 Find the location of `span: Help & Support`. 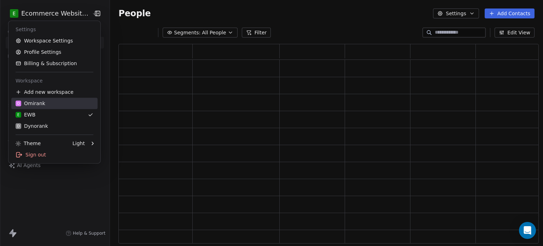

span: Help & Support is located at coordinates (89, 233).